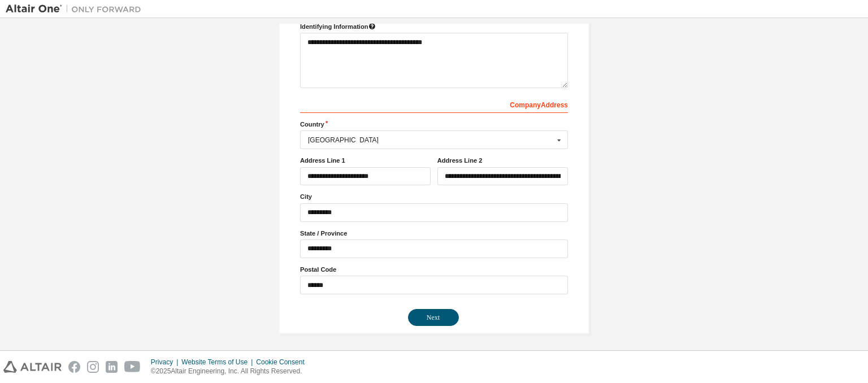 The height and width of the screenshot is (383, 868). Describe the element at coordinates (434, 197) in the screenshot. I see `label: City` at that location.